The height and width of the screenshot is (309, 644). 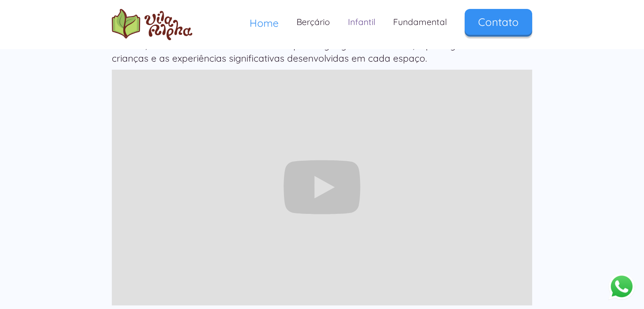 I want to click on button: Abrir WhatsApp, so click(x=622, y=286).